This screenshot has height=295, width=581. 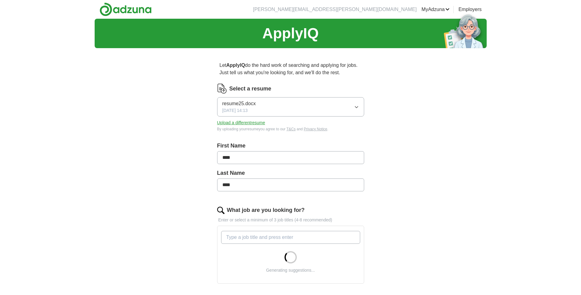 I want to click on button: Upload a differentresume, so click(x=241, y=123).